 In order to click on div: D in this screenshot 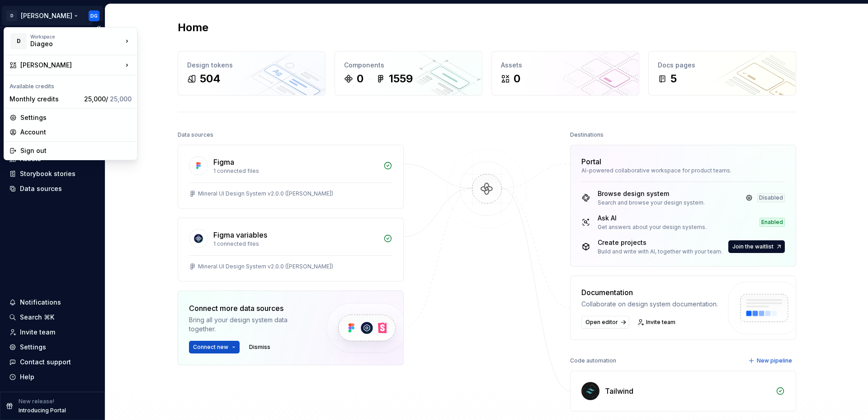, I will do `click(19, 41)`.